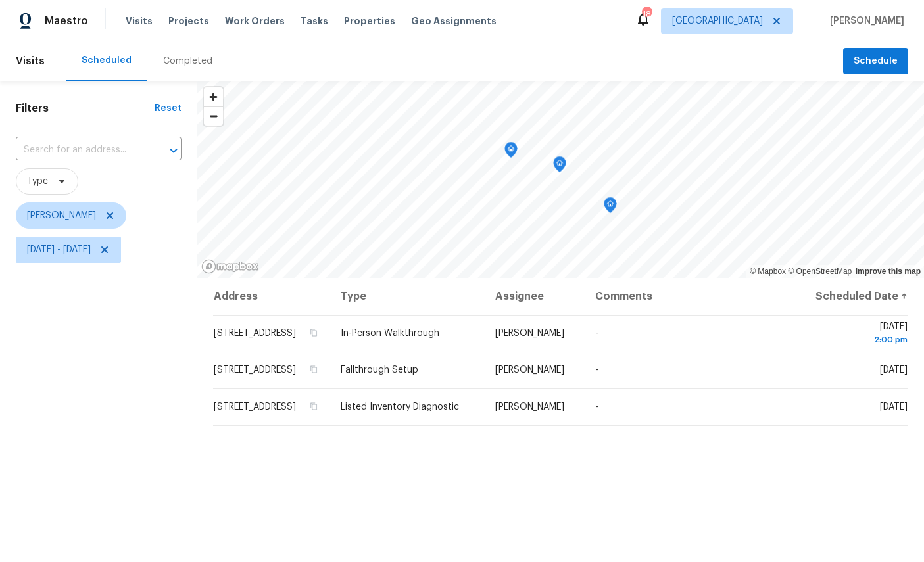 The image size is (924, 562). I want to click on span: In-Person Walkthrough, so click(390, 334).